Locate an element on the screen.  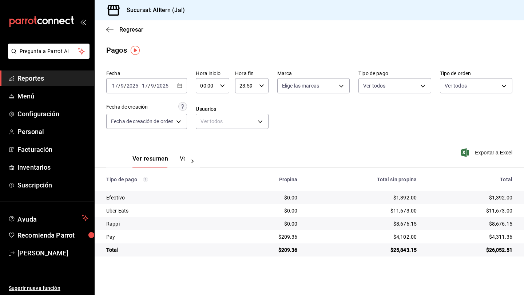
div: $4,102.00 is located at coordinates (363, 237).